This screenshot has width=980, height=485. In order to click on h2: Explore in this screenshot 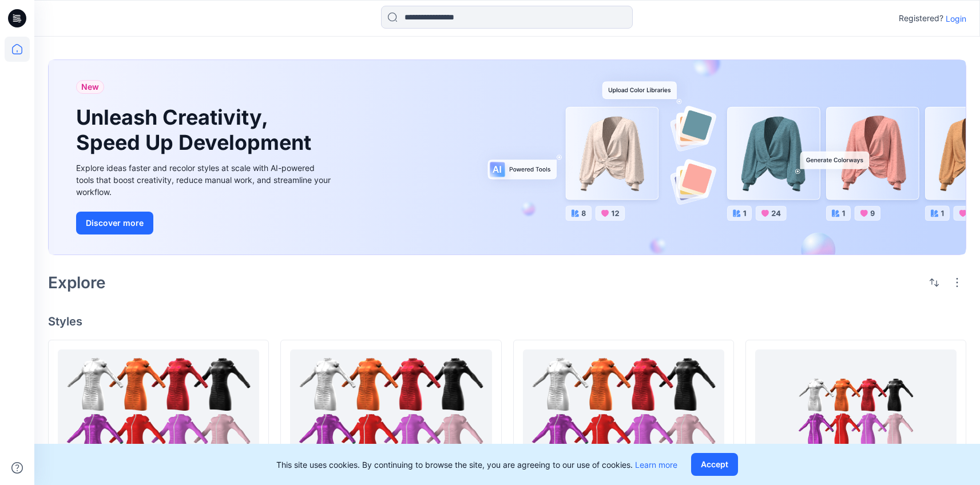, I will do `click(77, 283)`.